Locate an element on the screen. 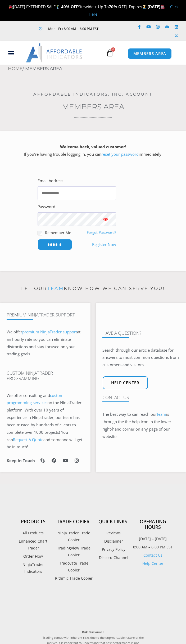 The image size is (186, 644). span: Help center is located at coordinates (125, 382).